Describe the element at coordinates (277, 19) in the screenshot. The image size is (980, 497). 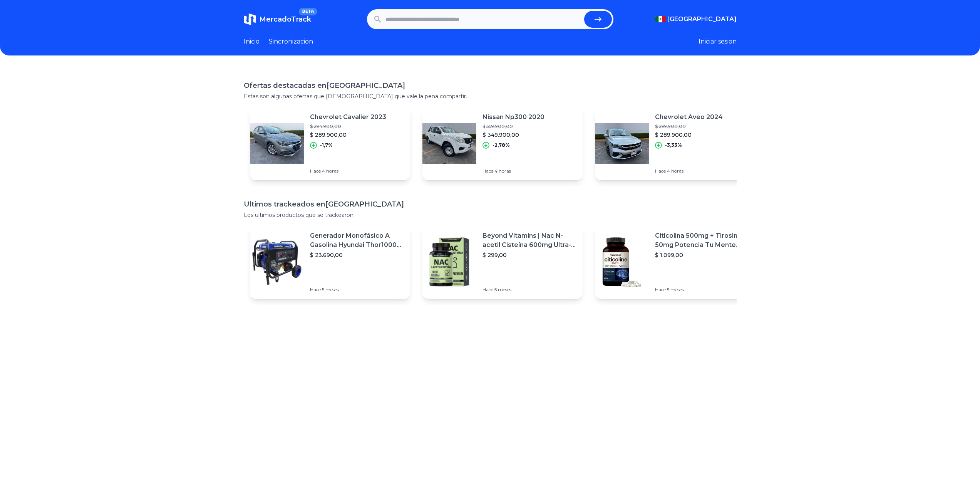
I see `a: MercadoTrackBETA` at that location.